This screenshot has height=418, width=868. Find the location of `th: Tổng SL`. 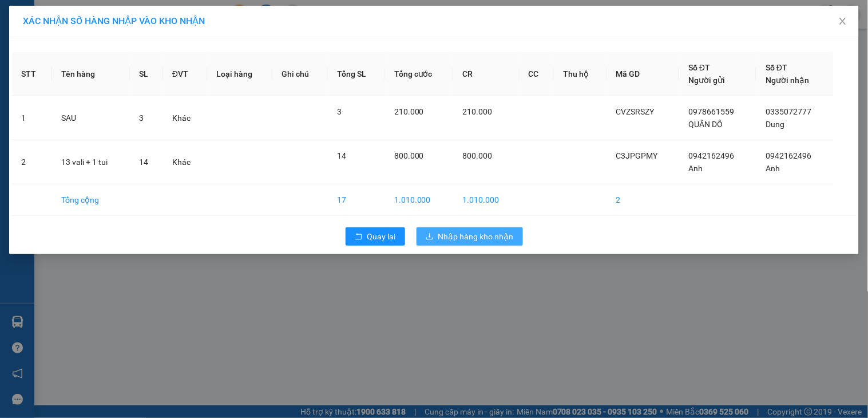

th: Tổng SL is located at coordinates (356, 74).